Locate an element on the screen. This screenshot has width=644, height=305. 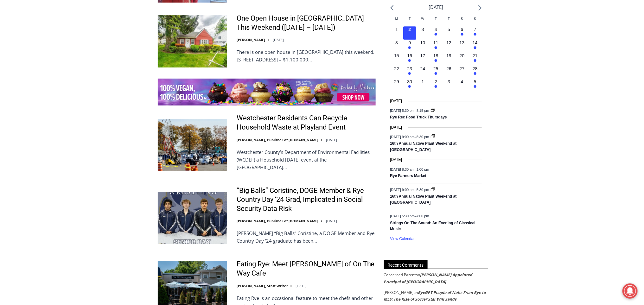
time: 28 is located at coordinates (476, 69).